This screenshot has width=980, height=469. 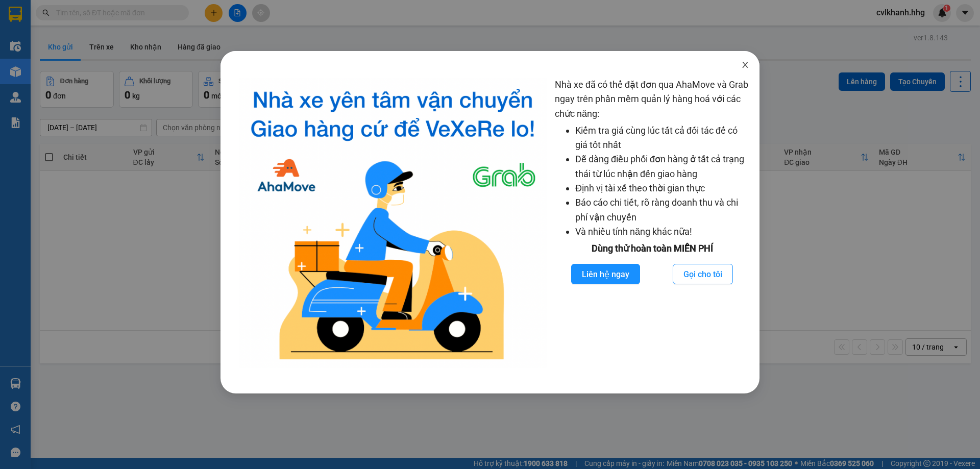 I want to click on span: close, so click(x=745, y=65).